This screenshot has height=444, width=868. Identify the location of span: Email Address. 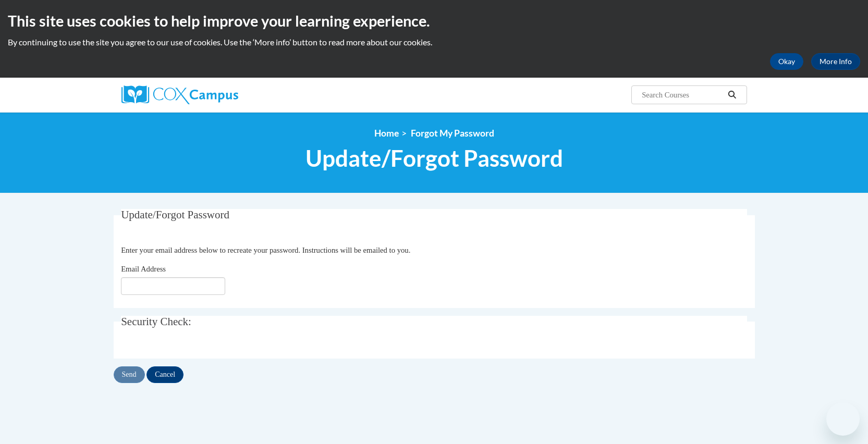
(144, 269).